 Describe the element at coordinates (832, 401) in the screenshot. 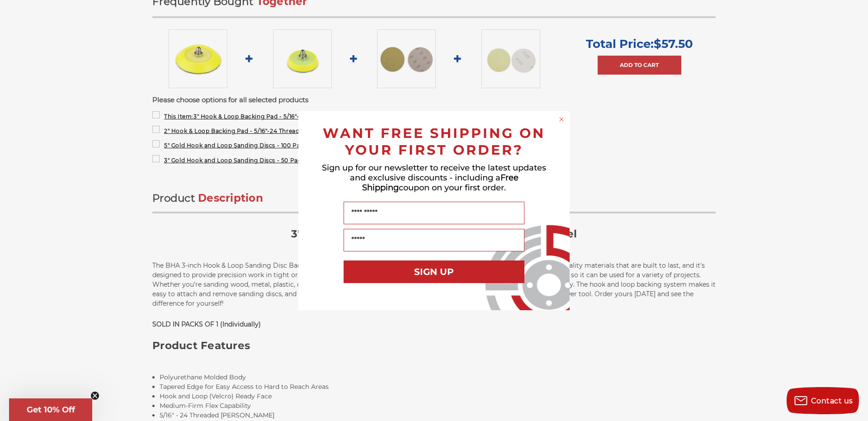

I see `span: Contact us` at that location.